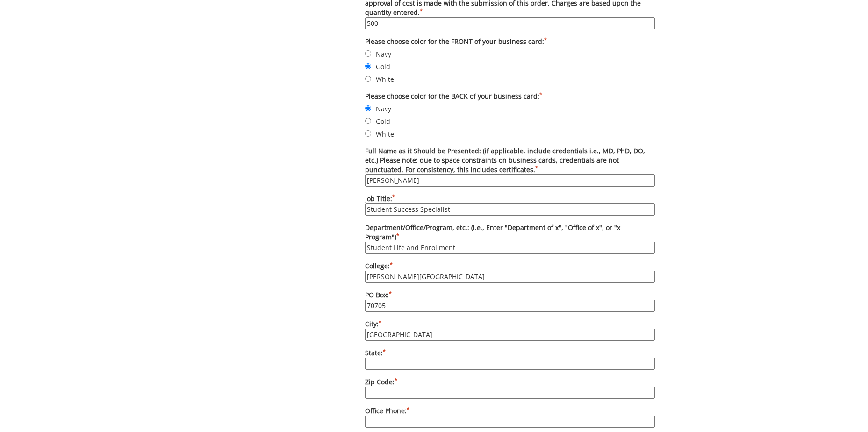  What do you see at coordinates (510, 277) in the screenshot?
I see `input: College:*` at bounding box center [510, 277].